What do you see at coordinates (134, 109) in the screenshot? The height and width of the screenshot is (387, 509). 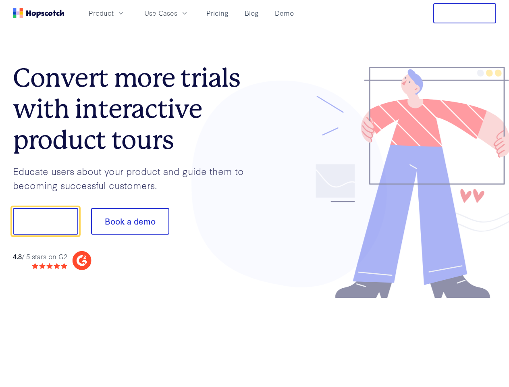 I see `h1: Convert more trials with interactive product tours` at bounding box center [134, 109].